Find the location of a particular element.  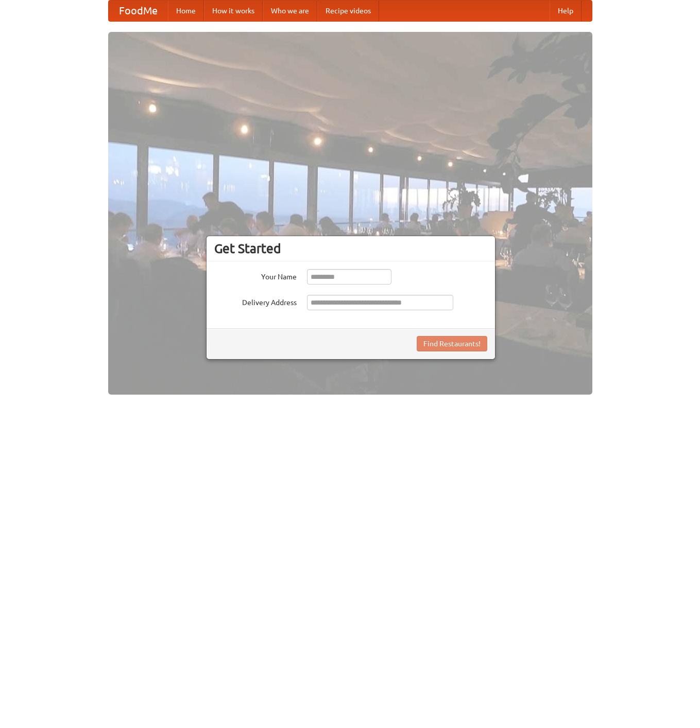

a: Who we are is located at coordinates (290, 11).